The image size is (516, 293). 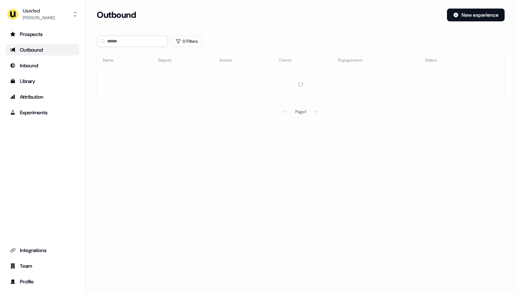 What do you see at coordinates (42, 266) in the screenshot?
I see `a: Go to team` at bounding box center [42, 266].